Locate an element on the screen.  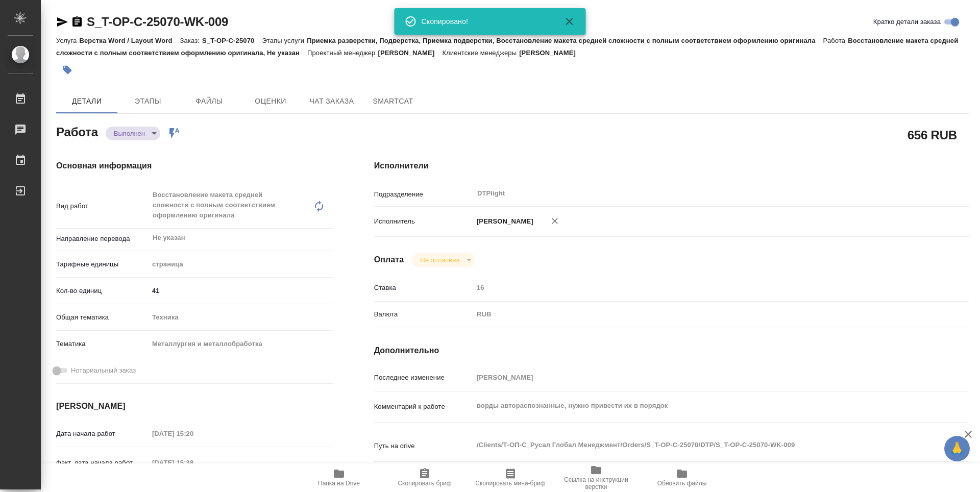
p: S_T-OP-C-25070 is located at coordinates (232, 40).